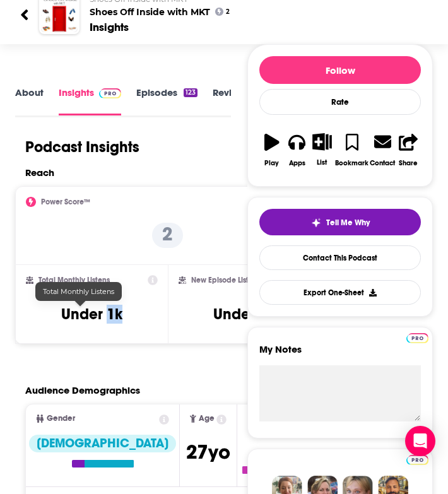  Describe the element at coordinates (29, 100) in the screenshot. I see `a: About` at that location.